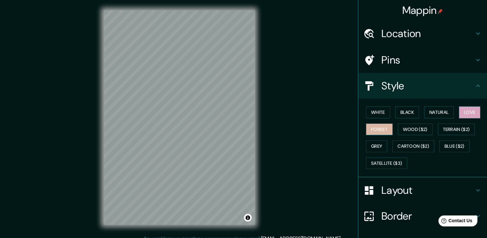  Describe the element at coordinates (423, 190) in the screenshot. I see `div: Layout` at that location.